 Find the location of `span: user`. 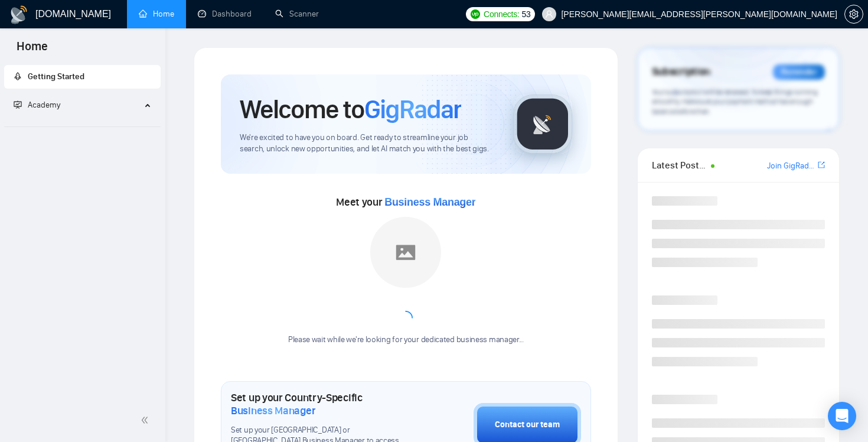

span: user is located at coordinates (549, 14).